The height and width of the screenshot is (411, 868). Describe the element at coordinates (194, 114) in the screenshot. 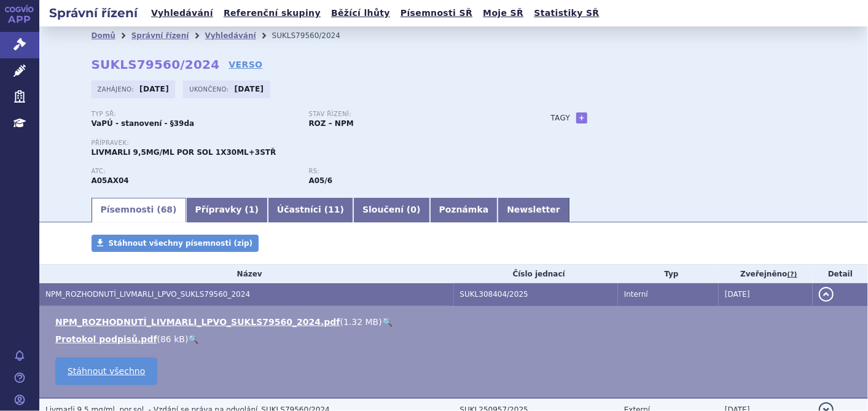

I see `p: Typ SŘ:` at that location.